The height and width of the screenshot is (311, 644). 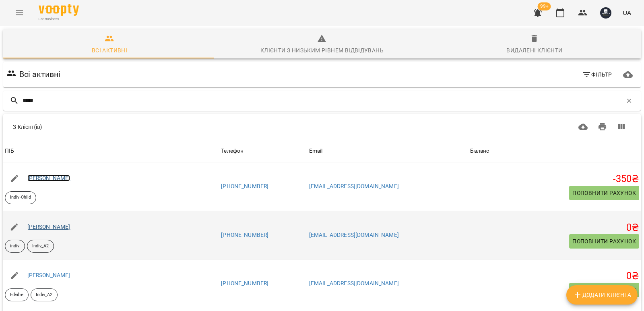 What do you see at coordinates (627, 12) in the screenshot?
I see `button: UA` at bounding box center [627, 12].